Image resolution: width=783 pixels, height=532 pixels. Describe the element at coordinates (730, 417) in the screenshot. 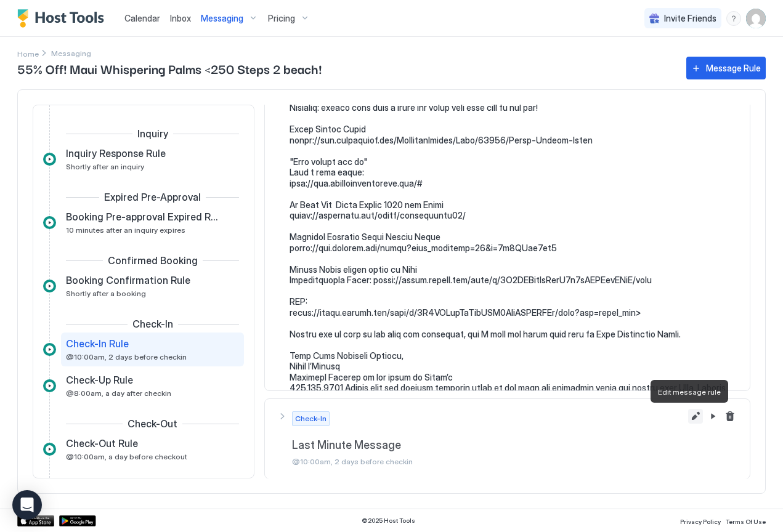

I see `button: Delete message rule` at that location.